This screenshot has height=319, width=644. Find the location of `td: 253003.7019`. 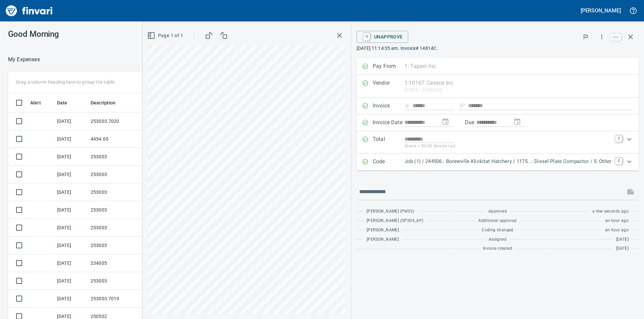

td: 253003.7019 is located at coordinates (118, 299).